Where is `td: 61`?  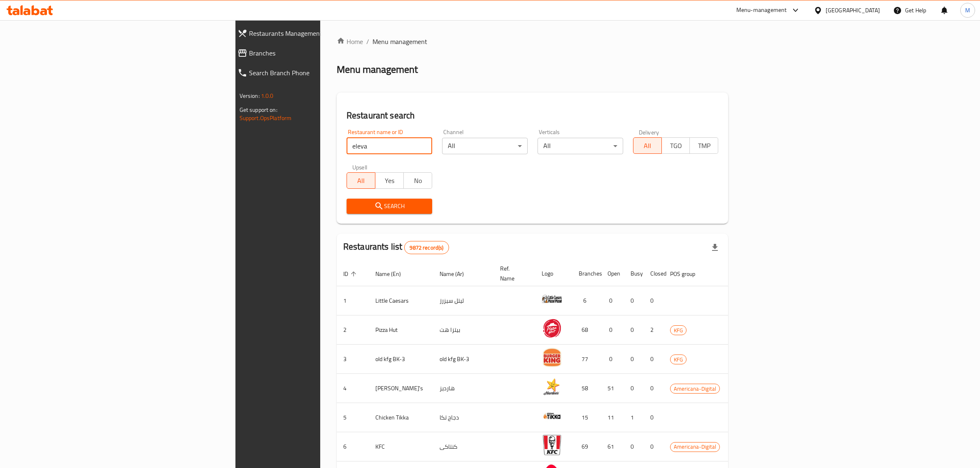
td: 61 is located at coordinates (612, 447).